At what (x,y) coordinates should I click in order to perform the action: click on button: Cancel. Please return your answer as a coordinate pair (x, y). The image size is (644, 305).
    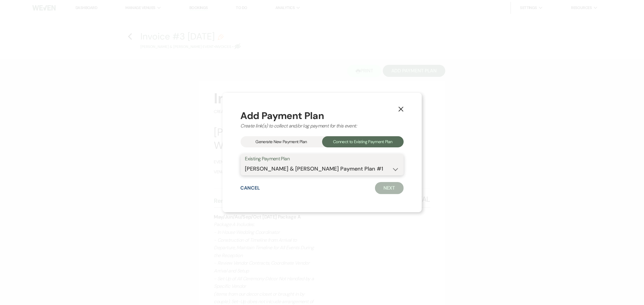
    Looking at the image, I should click on (250, 188).